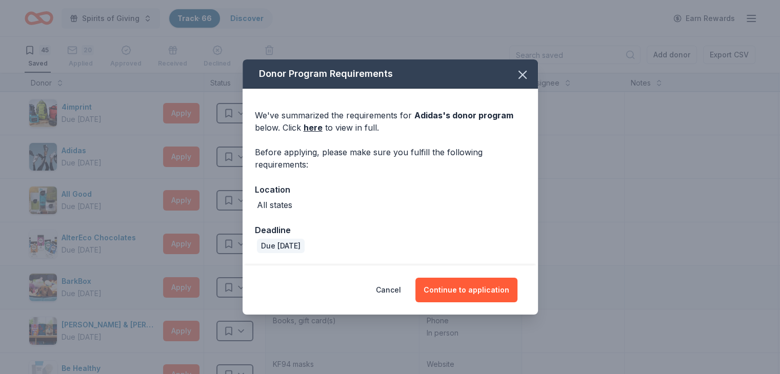 The height and width of the screenshot is (374, 780). I want to click on div: Donor Program Requirements, so click(390, 74).